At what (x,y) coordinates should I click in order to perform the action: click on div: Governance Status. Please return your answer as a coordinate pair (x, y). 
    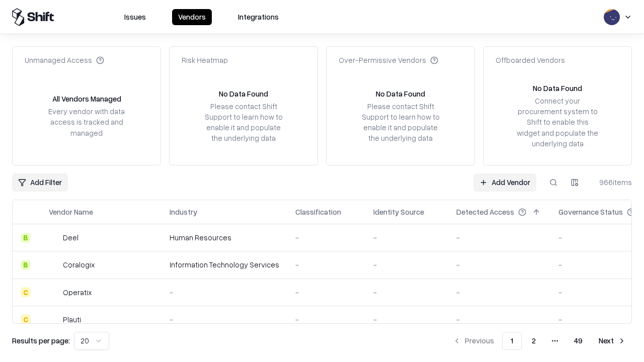
    Looking at the image, I should click on (591, 211).